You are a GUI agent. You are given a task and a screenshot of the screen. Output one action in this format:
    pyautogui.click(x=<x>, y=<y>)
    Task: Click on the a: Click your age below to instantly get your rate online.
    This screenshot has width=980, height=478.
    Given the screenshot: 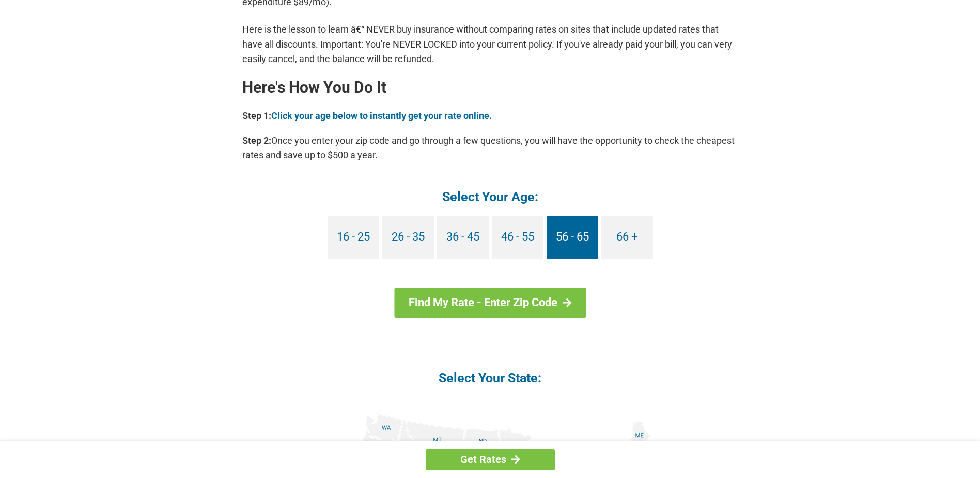 What is the action you would take?
    pyautogui.click(x=381, y=115)
    